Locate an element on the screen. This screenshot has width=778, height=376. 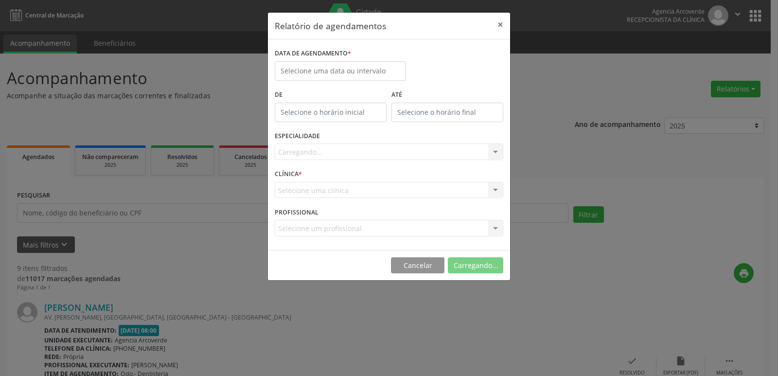
label: CLÍNICA is located at coordinates (289, 174).